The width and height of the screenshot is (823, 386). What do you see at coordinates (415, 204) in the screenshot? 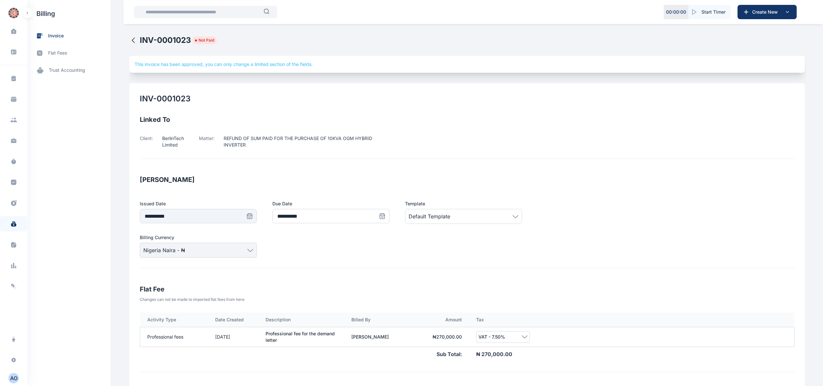
I see `span: Template` at bounding box center [415, 204].